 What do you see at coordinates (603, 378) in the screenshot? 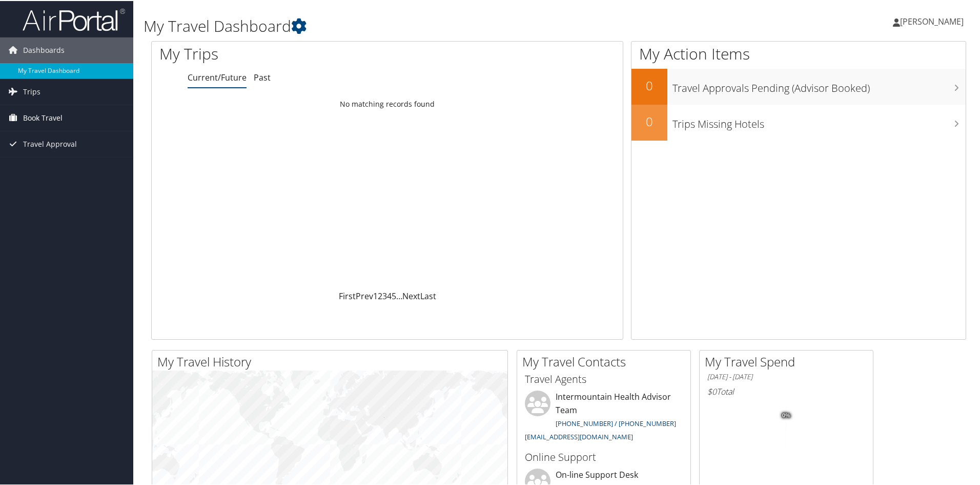
I see `h3: Travel Agents` at bounding box center [603, 378].